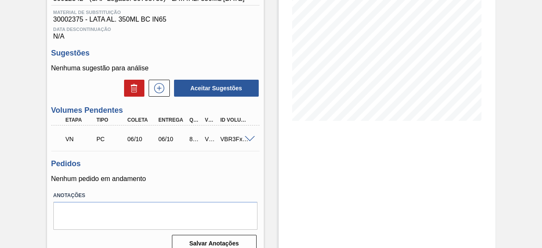 Image resolution: width=542 pixels, height=248 pixels. I want to click on div: Volume de Negociação, so click(80, 139).